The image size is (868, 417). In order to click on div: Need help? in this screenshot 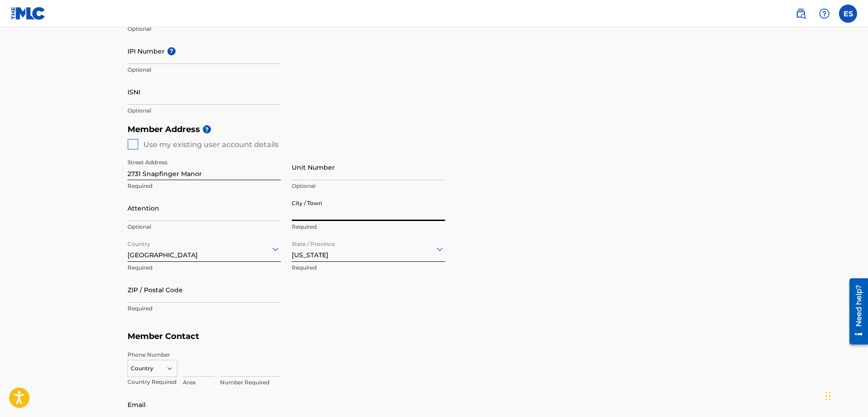, I will do `click(16, 31)`.